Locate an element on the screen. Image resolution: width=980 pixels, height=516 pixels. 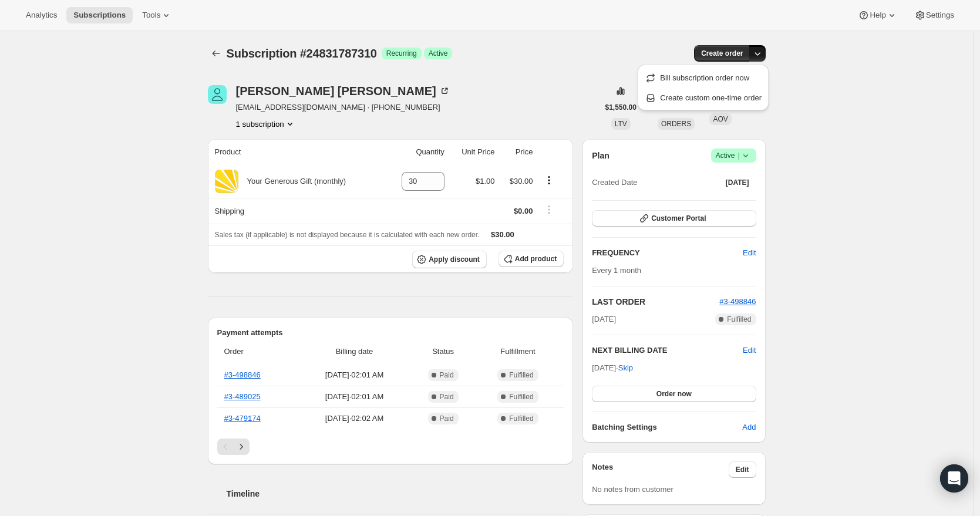
a: #3-489025 is located at coordinates (243, 396).